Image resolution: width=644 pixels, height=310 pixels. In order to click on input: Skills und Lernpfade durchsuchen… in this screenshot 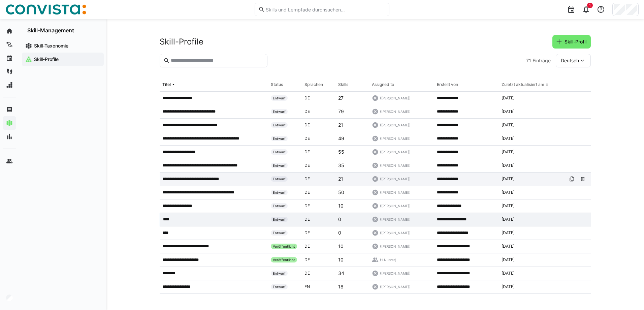, I will do `click(325, 9)`.